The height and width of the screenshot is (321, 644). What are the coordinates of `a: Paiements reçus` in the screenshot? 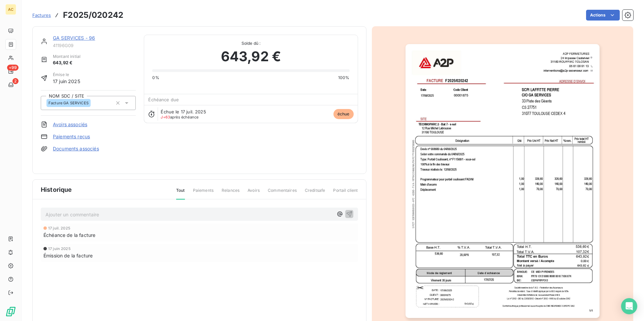 It's located at (71, 136).